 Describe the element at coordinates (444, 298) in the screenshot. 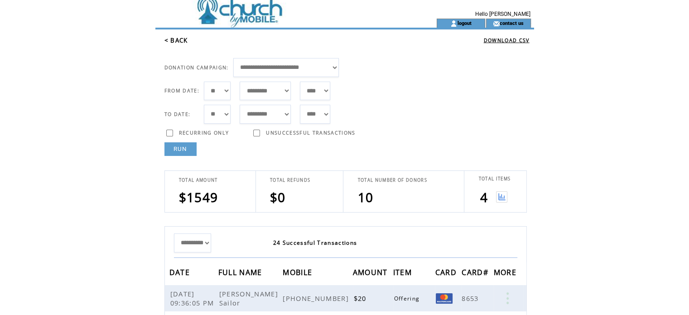

I see `img: Mastercard` at that location.